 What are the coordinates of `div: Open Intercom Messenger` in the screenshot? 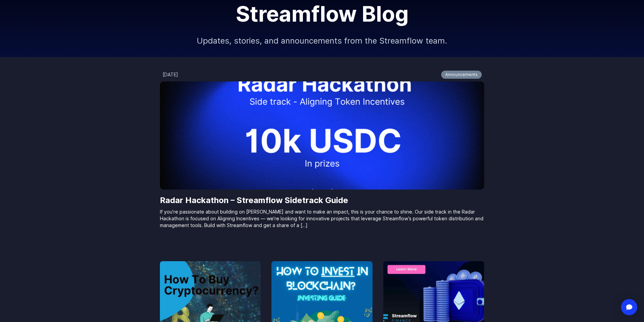 It's located at (630, 308).